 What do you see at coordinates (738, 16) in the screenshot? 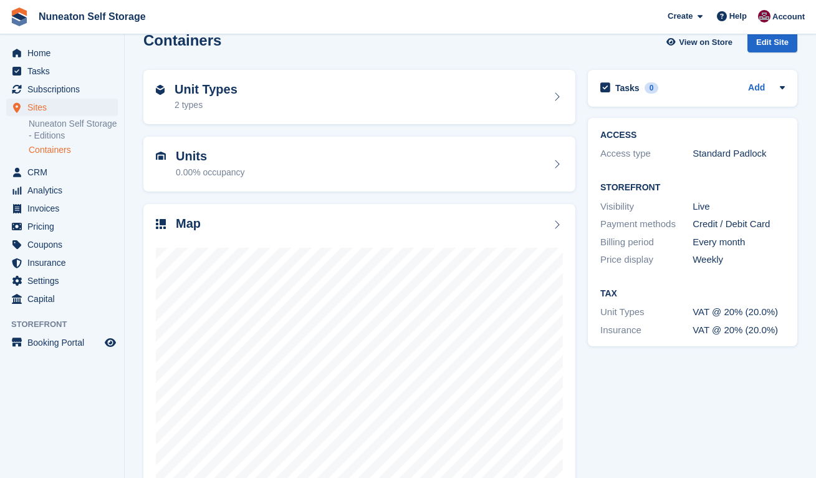
I see `span: Help` at bounding box center [738, 16].